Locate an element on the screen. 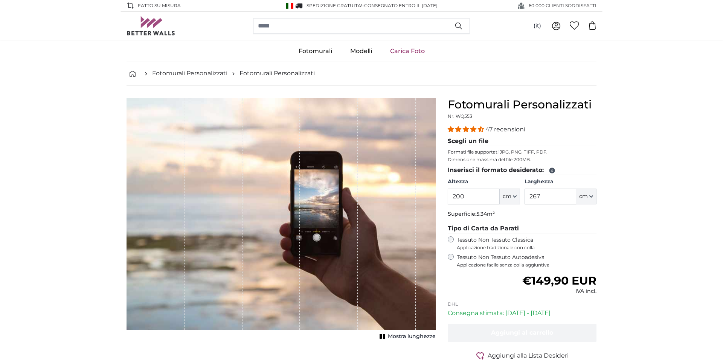 The image size is (723, 364). img: Italia is located at coordinates (290, 6).